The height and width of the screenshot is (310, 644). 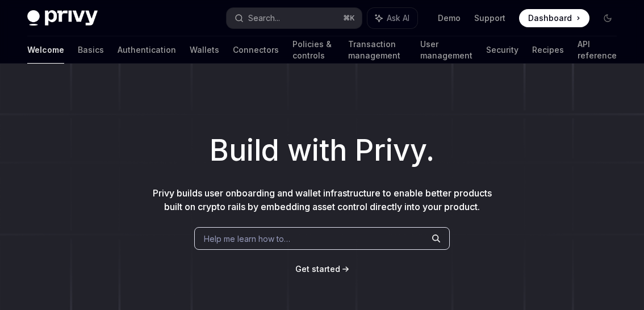 What do you see at coordinates (63, 18) in the screenshot?
I see `img: dark logo` at bounding box center [63, 18].